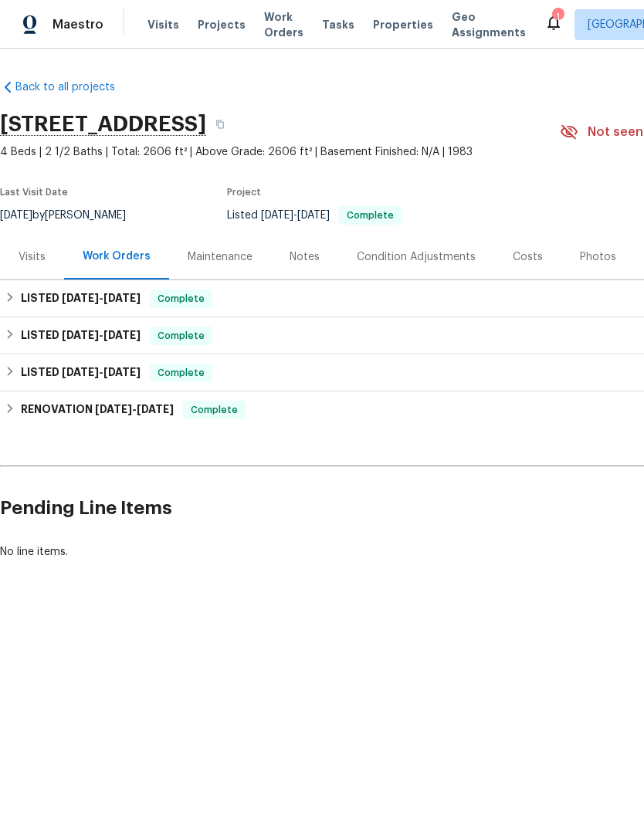 Image resolution: width=644 pixels, height=826 pixels. Describe the element at coordinates (163, 25) in the screenshot. I see `span: Visits` at that location.